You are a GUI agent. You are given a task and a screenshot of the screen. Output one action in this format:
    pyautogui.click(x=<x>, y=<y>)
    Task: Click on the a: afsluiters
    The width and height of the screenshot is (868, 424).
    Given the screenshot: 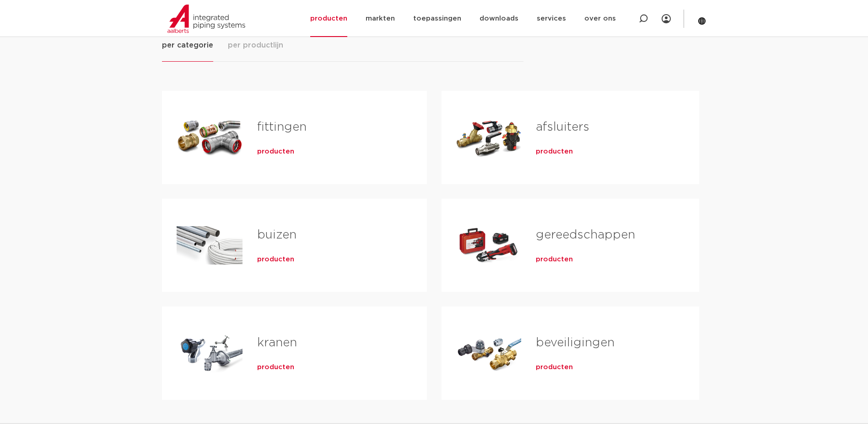 What is the action you would take?
    pyautogui.click(x=562, y=127)
    